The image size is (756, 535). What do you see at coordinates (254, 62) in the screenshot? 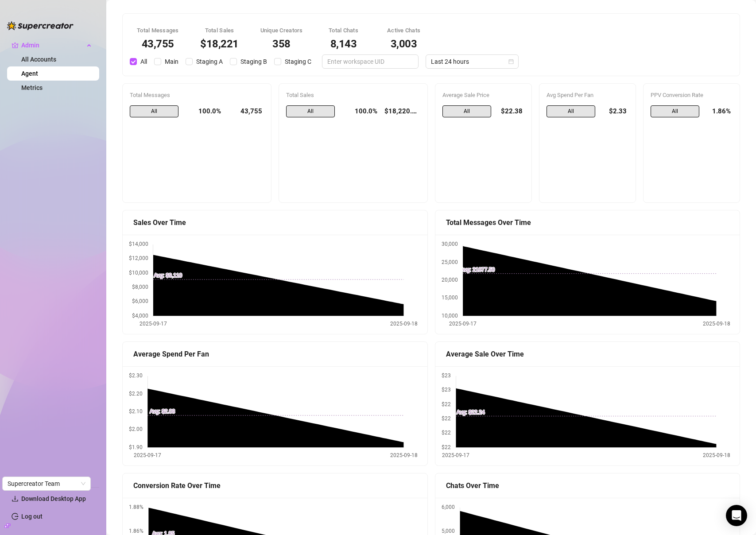
I see `span: Staging B` at bounding box center [254, 62].